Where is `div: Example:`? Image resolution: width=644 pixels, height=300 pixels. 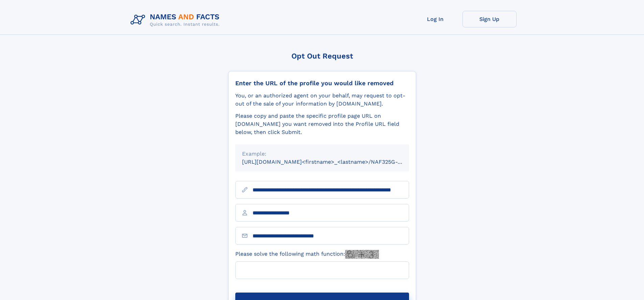 div: Example: is located at coordinates (322, 154).